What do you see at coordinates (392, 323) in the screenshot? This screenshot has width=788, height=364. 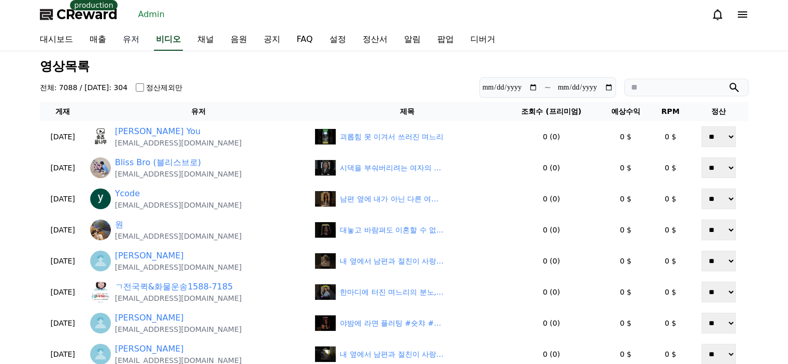 I see `div: 야밤에 라면 플러팅 #숏챠 #shortcha #세상에서가장아픈키스` at bounding box center [392, 323].